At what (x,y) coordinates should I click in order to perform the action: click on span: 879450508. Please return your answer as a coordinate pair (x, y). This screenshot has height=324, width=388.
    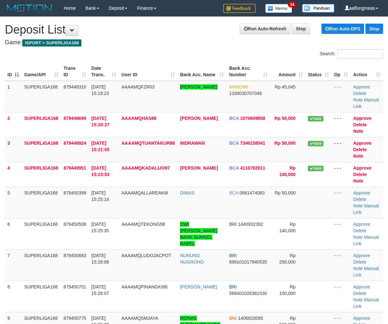
    Looking at the image, I should click on (75, 224).